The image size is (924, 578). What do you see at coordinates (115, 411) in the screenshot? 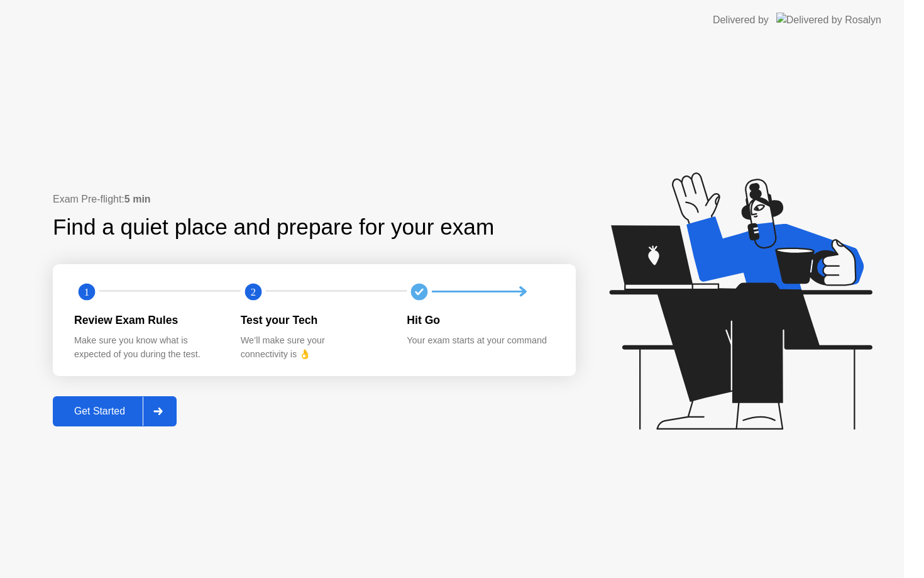
I see `button: Get Started` at bounding box center [115, 411].